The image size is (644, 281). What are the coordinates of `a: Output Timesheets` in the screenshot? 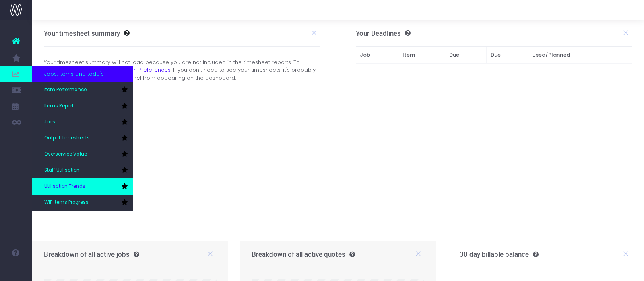 It's located at (83, 138).